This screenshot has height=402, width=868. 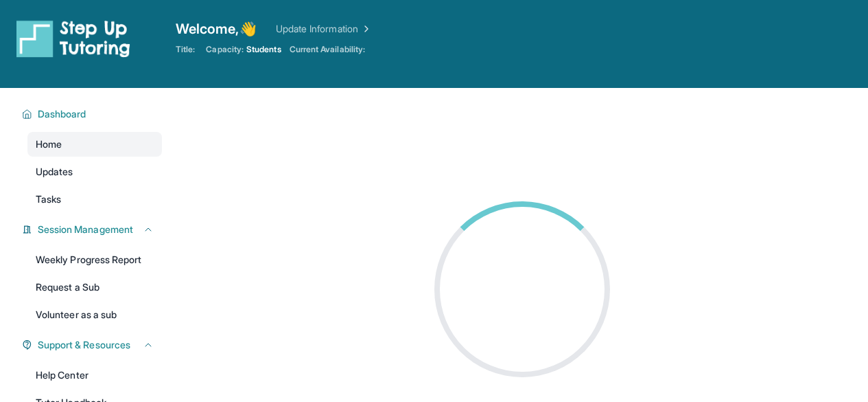 What do you see at coordinates (327, 50) in the screenshot?
I see `span: Current Availability:` at bounding box center [327, 50].